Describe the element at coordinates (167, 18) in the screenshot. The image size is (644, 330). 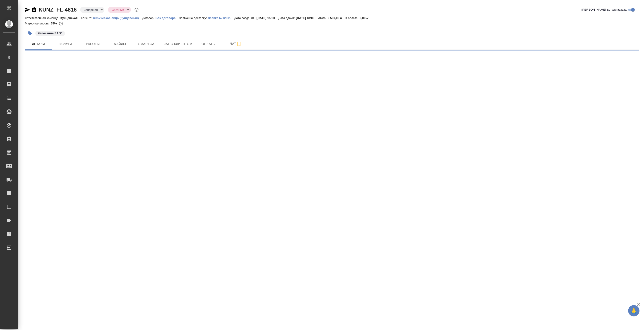
I see `p: Без договора` at that location.